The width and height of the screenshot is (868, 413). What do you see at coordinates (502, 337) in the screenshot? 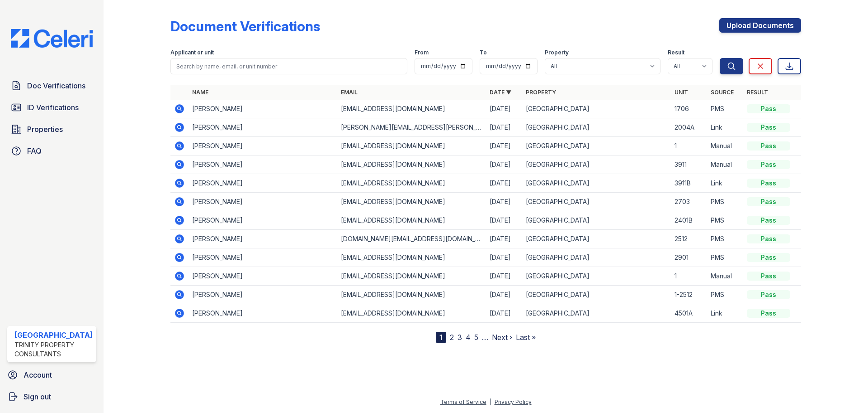
I see `a: Next ›` at bounding box center [502, 337].